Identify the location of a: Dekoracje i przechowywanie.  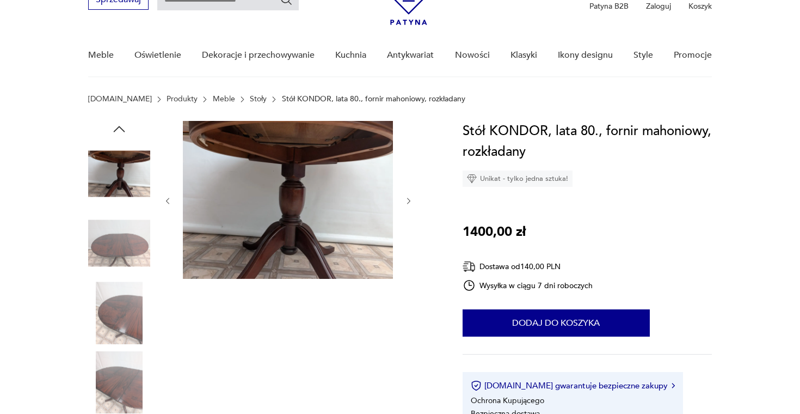
(258, 55).